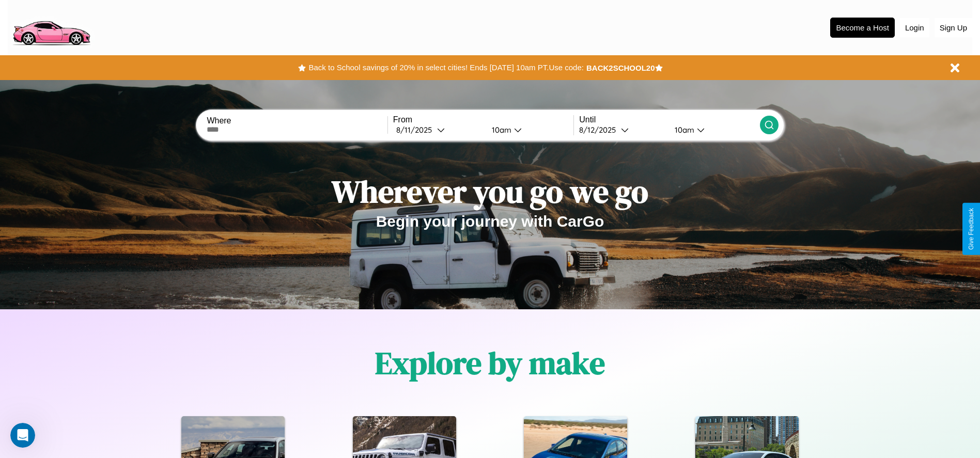  I want to click on div: 8 / 12 / 2025, so click(600, 130).